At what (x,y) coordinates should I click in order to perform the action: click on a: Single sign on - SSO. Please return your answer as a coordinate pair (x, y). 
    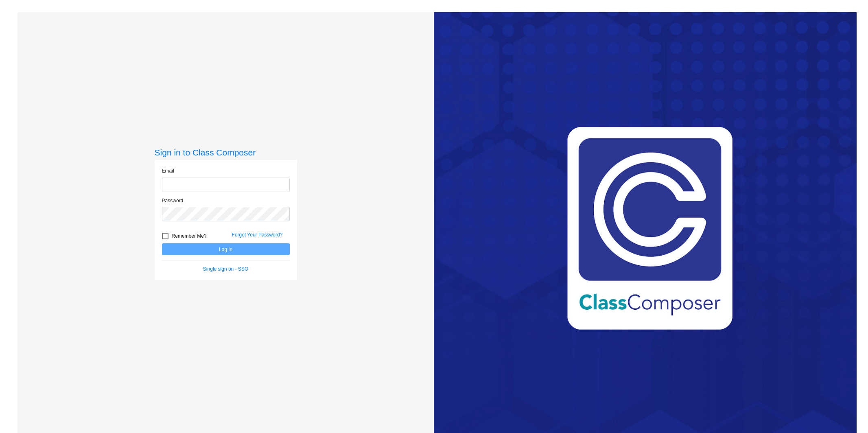
    Looking at the image, I should click on (225, 269).